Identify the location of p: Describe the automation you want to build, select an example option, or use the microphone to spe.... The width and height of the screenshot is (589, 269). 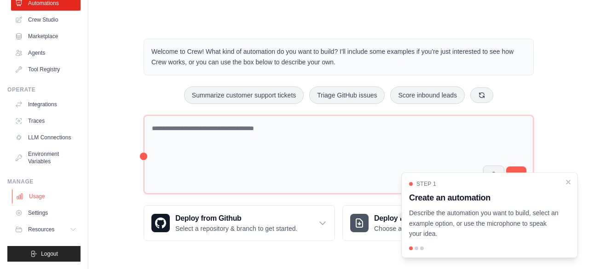
(484, 224).